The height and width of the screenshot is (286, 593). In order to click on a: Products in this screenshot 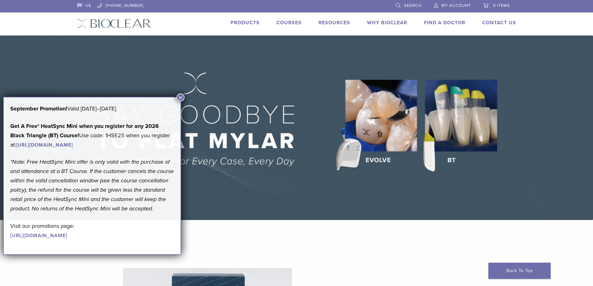, I will do `click(245, 23)`.